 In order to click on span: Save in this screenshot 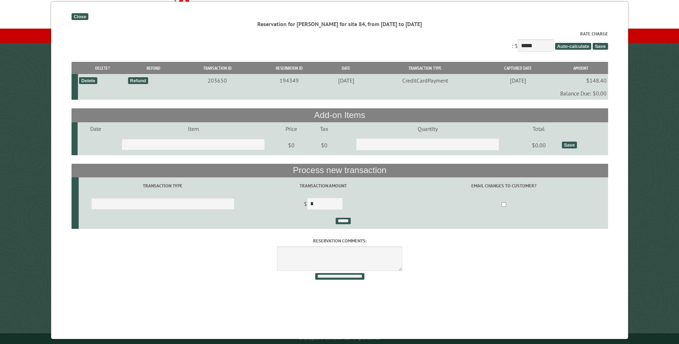, I will do `click(600, 46)`.